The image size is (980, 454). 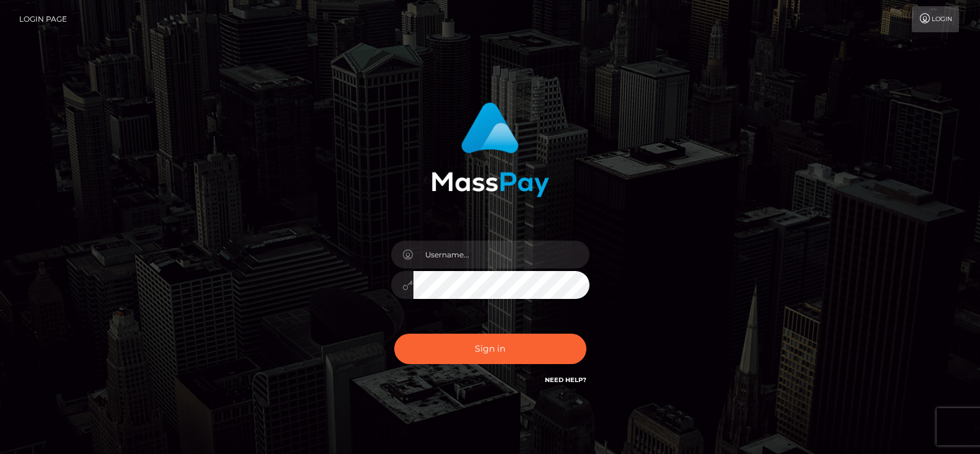 What do you see at coordinates (566, 379) in the screenshot?
I see `a: Need Help?` at bounding box center [566, 379].